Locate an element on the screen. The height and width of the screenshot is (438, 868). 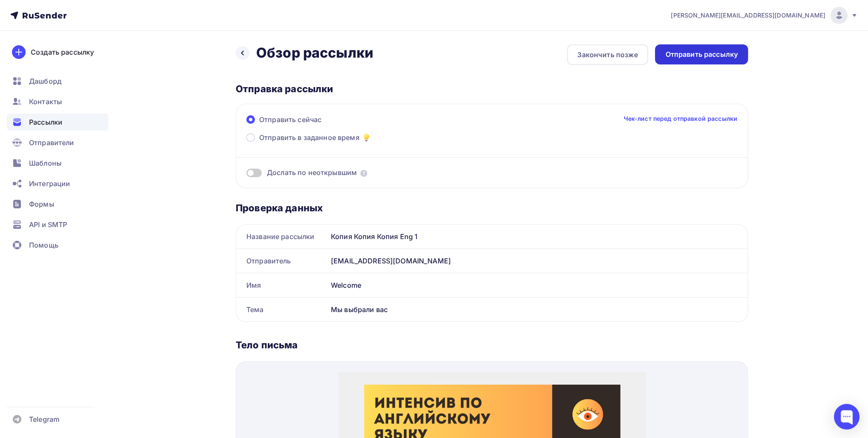
span: API и SMTP is located at coordinates (48, 225).